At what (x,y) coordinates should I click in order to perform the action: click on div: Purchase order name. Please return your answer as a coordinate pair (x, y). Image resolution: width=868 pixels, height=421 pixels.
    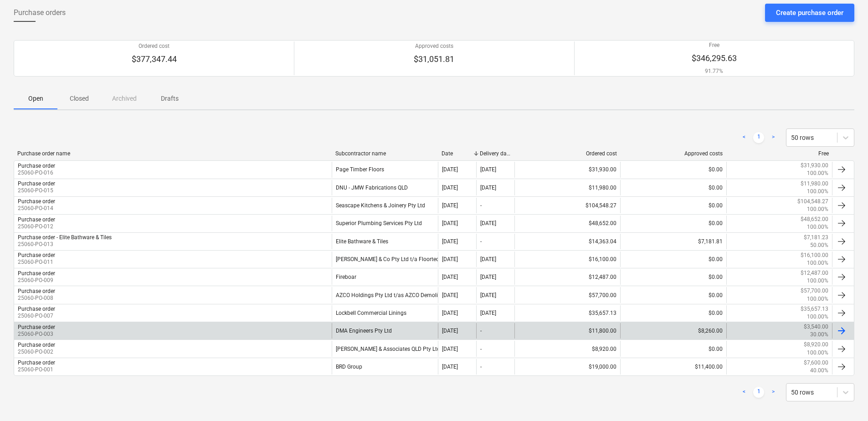
    Looking at the image, I should click on (173, 153).